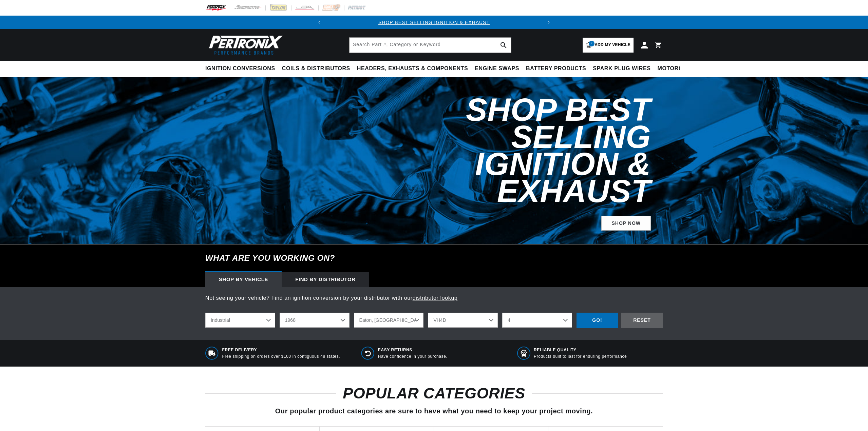 Image resolution: width=868 pixels, height=431 pixels. I want to click on span: Easy Returns, so click(413, 350).